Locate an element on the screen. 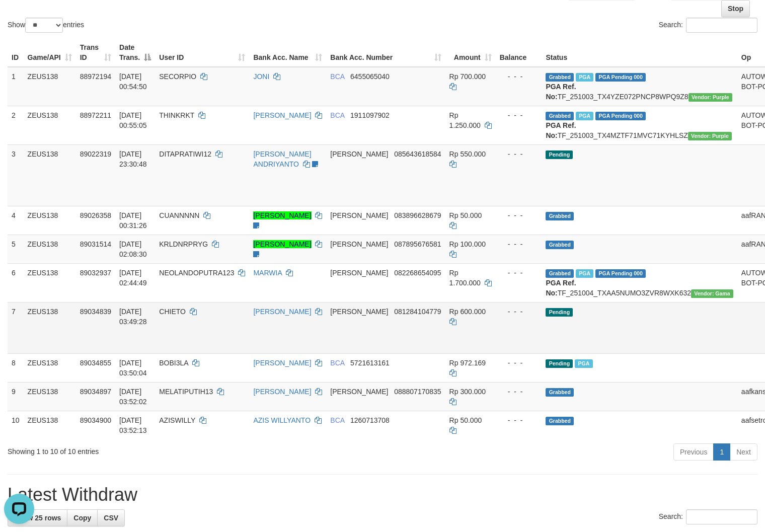 The image size is (765, 532). div: Showing 1 to 10 of 10 entries is located at coordinates (159, 449).